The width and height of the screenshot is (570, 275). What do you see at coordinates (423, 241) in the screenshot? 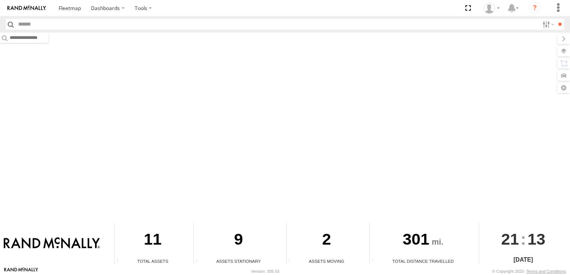
I see `div: 301` at bounding box center [423, 241].